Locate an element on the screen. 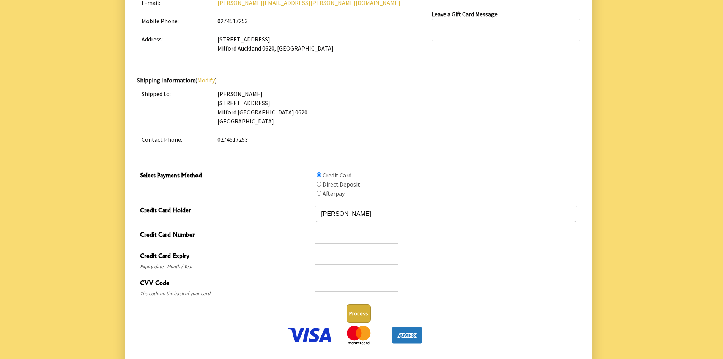  span: Credit Card Number is located at coordinates (226, 235).